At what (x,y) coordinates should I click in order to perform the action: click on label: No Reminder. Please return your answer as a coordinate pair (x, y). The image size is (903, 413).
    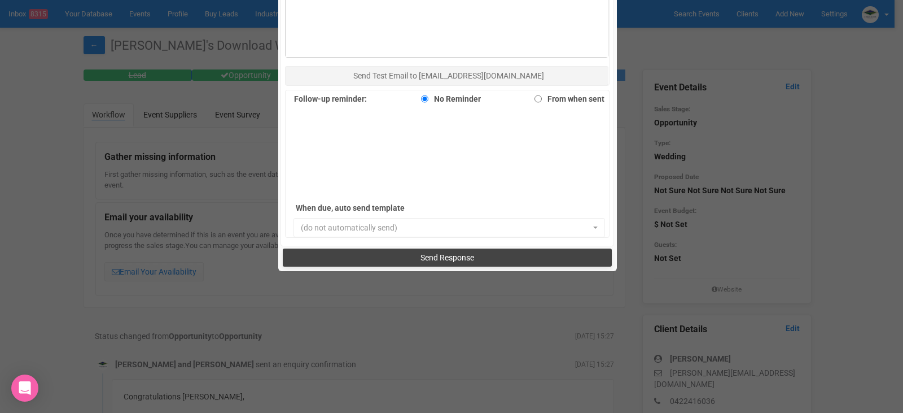
    Looking at the image, I should click on (448, 99).